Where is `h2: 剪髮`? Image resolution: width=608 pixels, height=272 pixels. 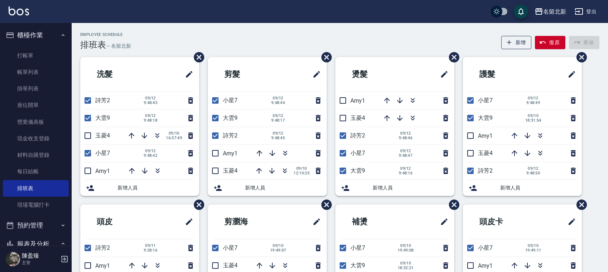 h2: 剪髮 is located at coordinates (247, 74).